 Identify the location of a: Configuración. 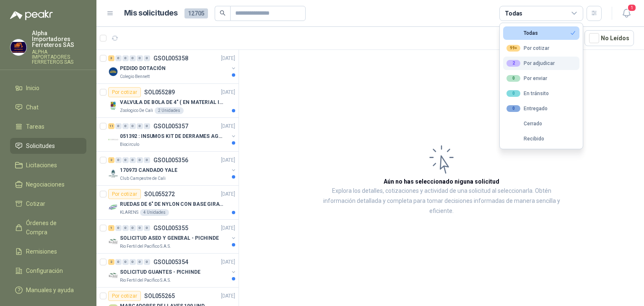
(48, 271).